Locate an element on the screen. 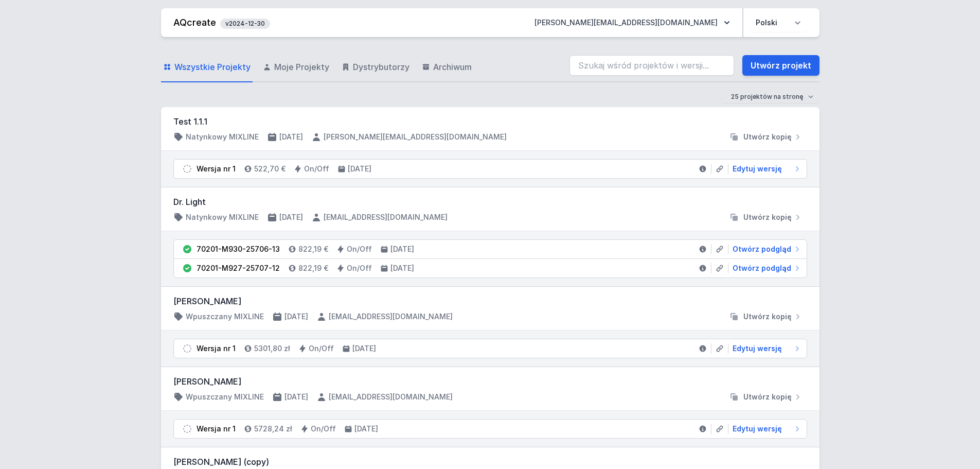 The height and width of the screenshot is (469, 980). div: 70201-M927-25707-12 is located at coordinates (238, 268).